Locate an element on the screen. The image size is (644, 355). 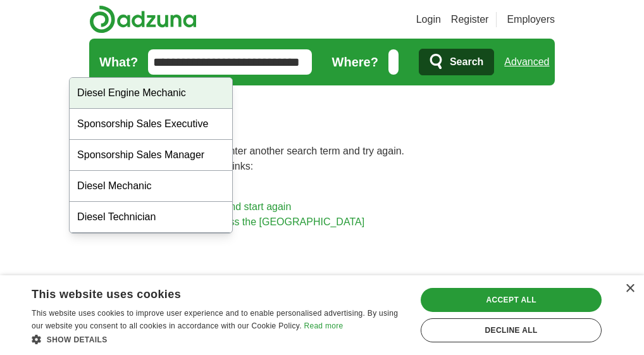
div: Show details is located at coordinates (218, 339).